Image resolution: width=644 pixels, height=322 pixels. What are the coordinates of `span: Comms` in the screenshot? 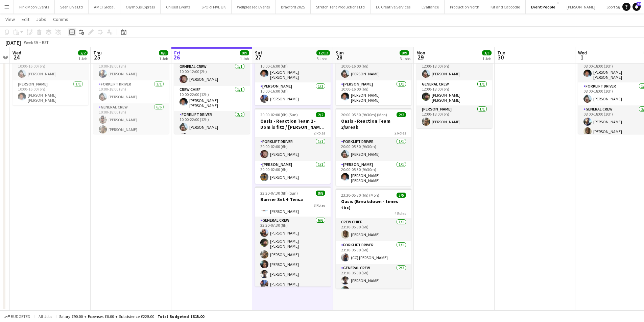 It's located at (60, 19).